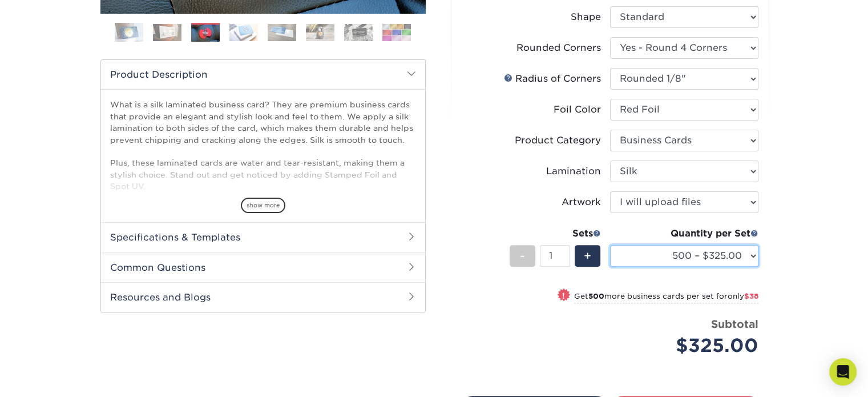 This screenshot has height=397, width=868. I want to click on h2: Product Description, so click(263, 75).